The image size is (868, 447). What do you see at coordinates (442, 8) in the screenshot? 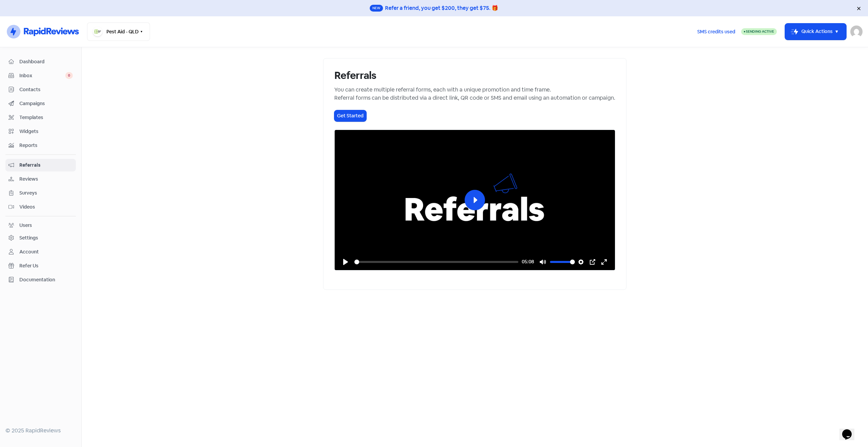
I see `div: Refer a friend, you get $200, they get $75. 🎁` at bounding box center [442, 8].